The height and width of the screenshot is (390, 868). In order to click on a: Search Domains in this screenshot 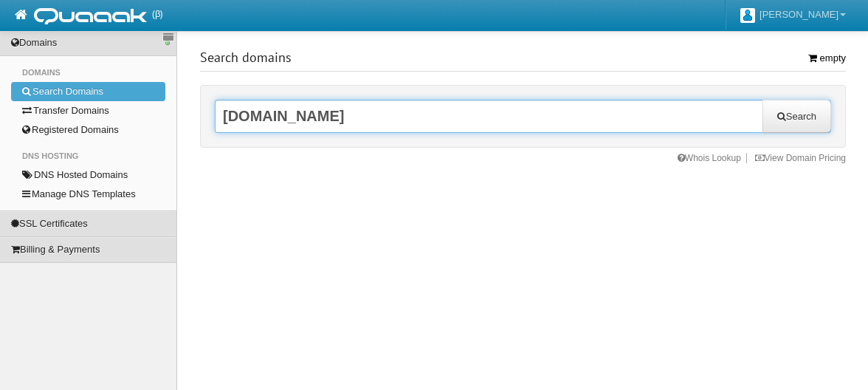, I will do `click(88, 91)`.